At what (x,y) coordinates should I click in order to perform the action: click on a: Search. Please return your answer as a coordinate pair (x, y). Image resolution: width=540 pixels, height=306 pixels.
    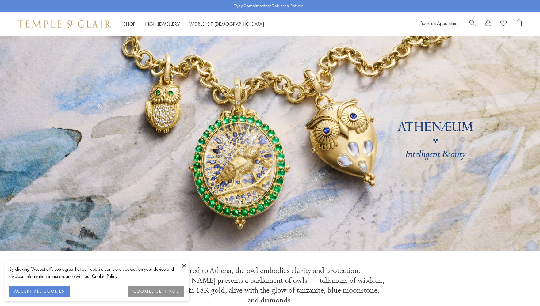
    Looking at the image, I should click on (473, 24).